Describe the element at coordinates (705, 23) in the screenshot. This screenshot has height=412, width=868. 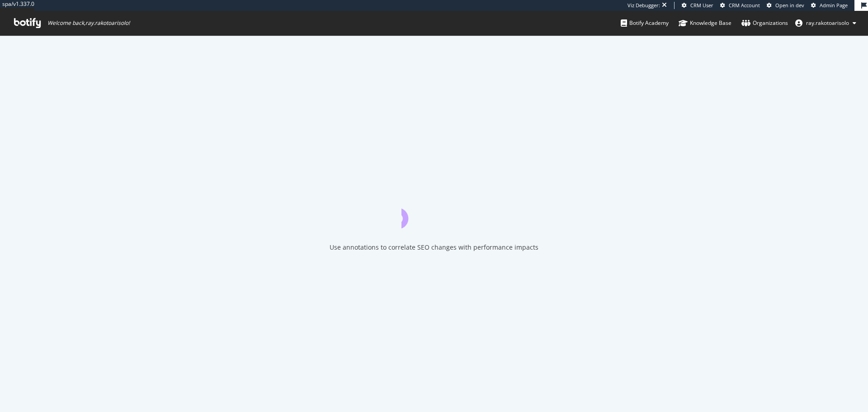
I see `a: Knowledge Base` at that location.